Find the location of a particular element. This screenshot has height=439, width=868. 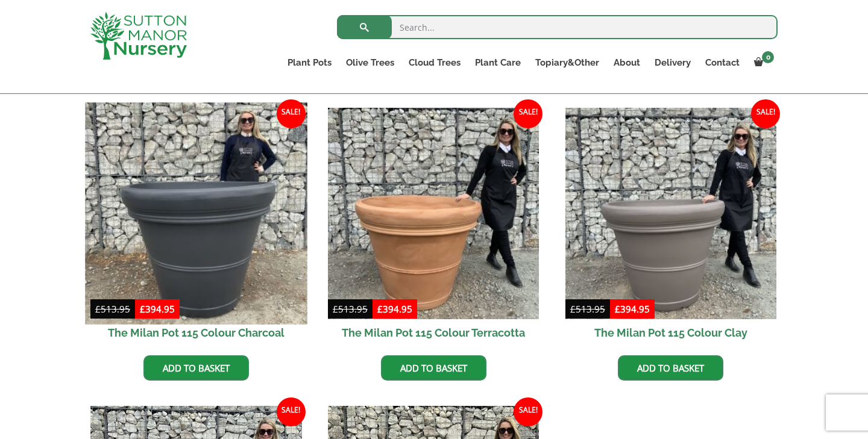

a: Contact is located at coordinates (722, 63).